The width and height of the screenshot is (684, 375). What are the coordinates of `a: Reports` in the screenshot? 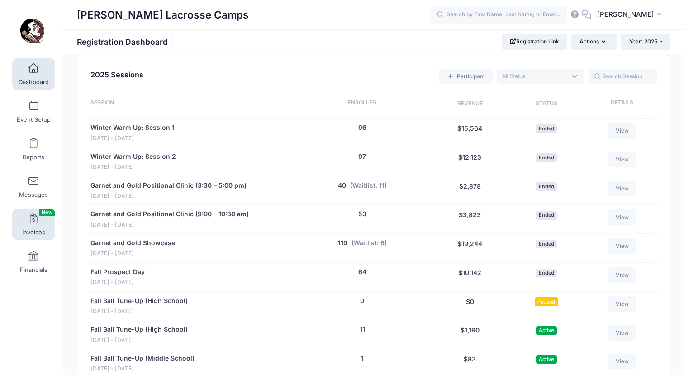 It's located at (33, 149).